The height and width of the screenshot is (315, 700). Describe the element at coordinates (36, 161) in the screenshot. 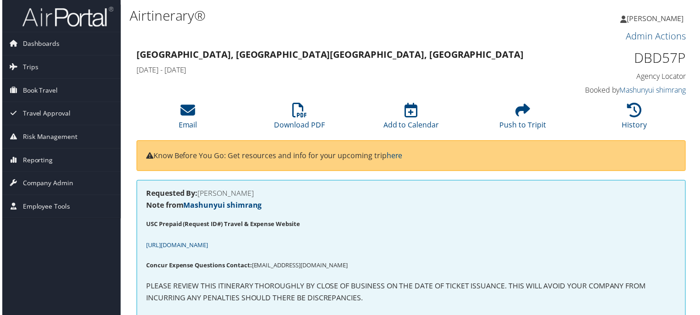

I see `span: Reporting` at that location.